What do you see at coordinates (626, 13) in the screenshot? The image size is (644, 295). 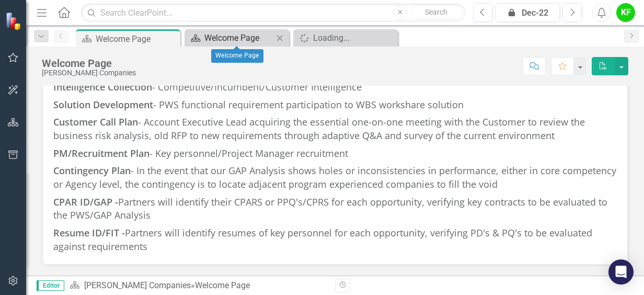 I see `div: KF` at bounding box center [626, 13].